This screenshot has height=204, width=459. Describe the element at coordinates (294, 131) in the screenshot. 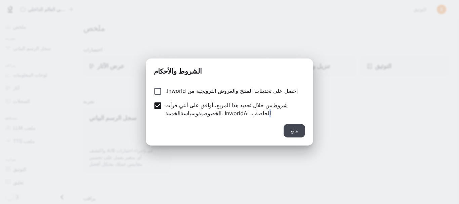

I see `button: يتابع` at that location.